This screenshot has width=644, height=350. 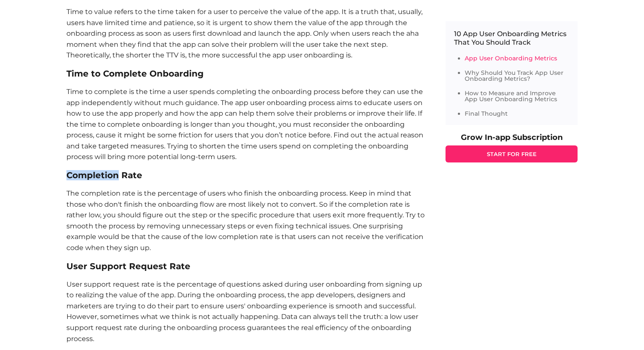 I want to click on a: Final Thought, so click(x=486, y=114).